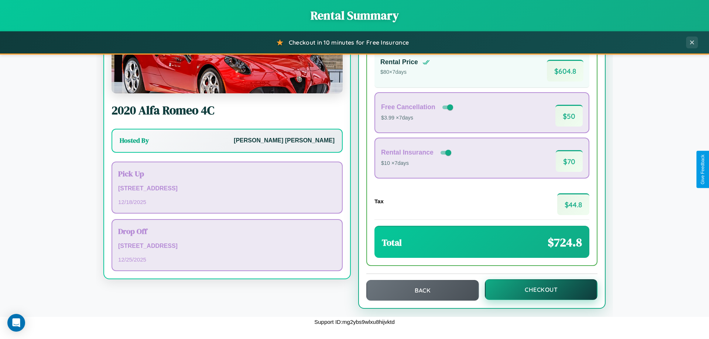 The height and width of the screenshot is (339, 709). I want to click on span: $ 44.8, so click(573, 204).